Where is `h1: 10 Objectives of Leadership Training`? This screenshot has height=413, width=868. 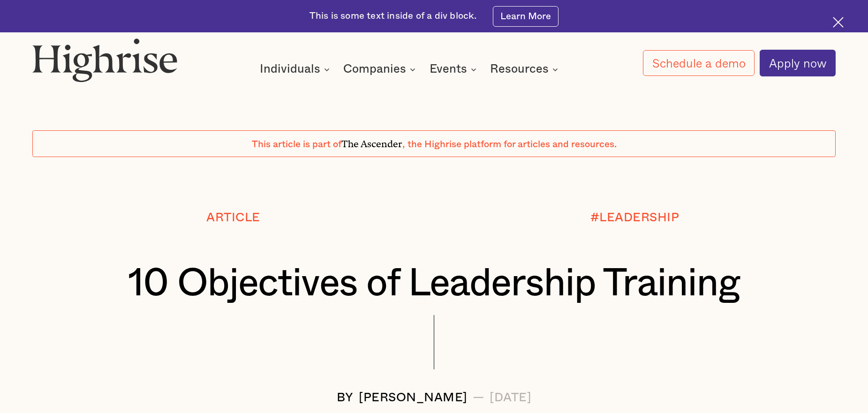 h1: 10 Objectives of Leadership Training is located at coordinates (434, 284).